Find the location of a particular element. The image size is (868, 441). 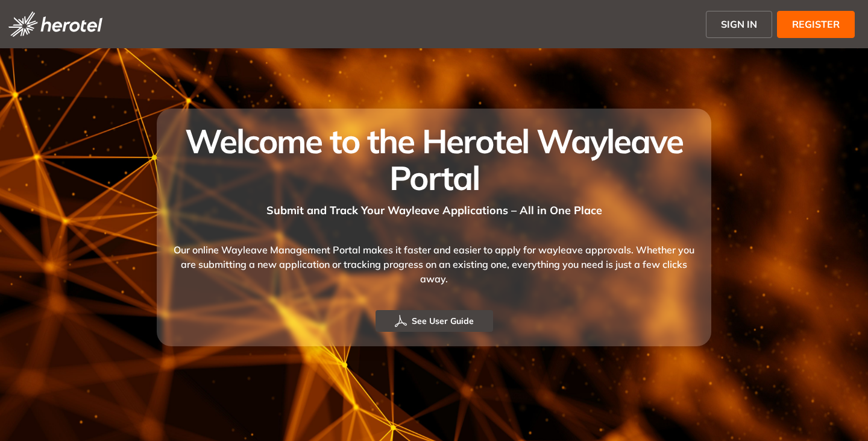

button: See User Guide is located at coordinates (434, 321).